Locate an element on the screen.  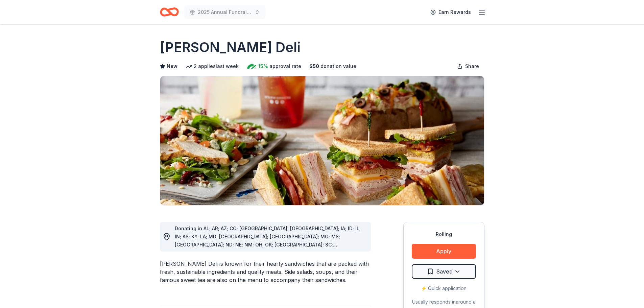
span: 15% is located at coordinates (263, 66).